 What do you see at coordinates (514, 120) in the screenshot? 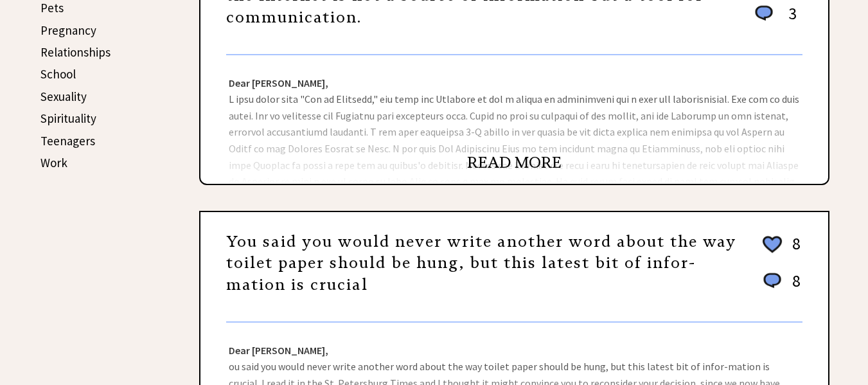
I see `div: L ipsu dolor sita "Con ad Elitsedd," eiu temp inc Utlabore et dol m aliqua en adminimveni qui n e...` at bounding box center [514, 120].